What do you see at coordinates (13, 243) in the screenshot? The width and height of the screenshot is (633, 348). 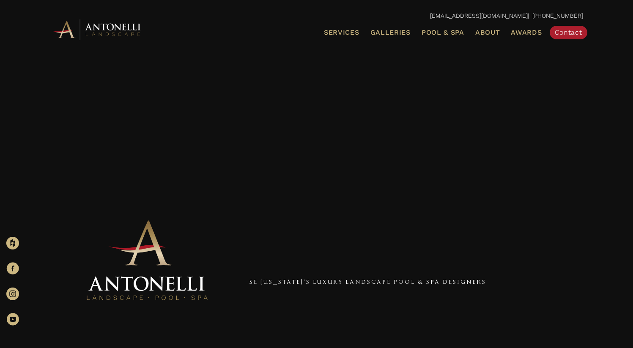 I see `img: Houzz` at bounding box center [13, 243].